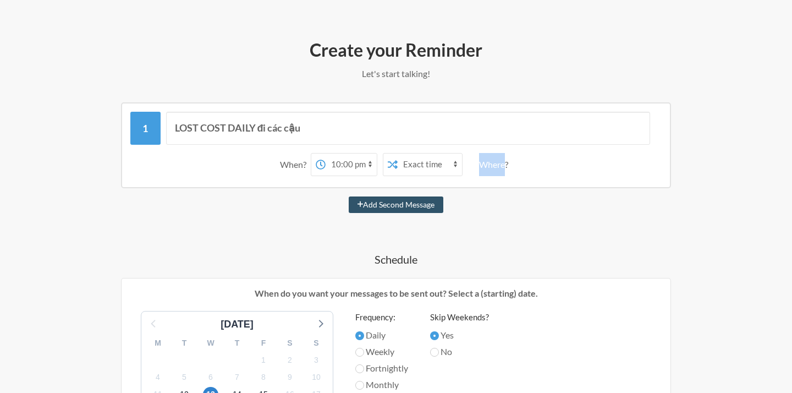  Describe the element at coordinates (382, 384) in the screenshot. I see `label: Monthly` at that location.